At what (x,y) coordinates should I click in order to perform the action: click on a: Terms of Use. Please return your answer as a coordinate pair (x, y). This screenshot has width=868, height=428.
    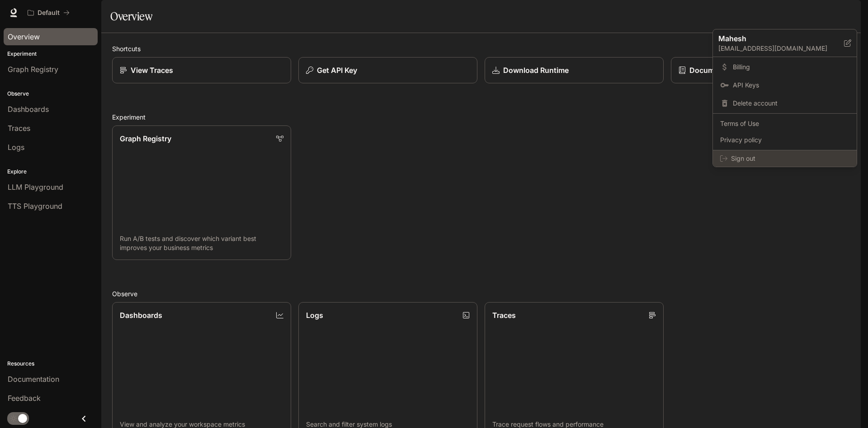
    Looking at the image, I should click on (785, 123).